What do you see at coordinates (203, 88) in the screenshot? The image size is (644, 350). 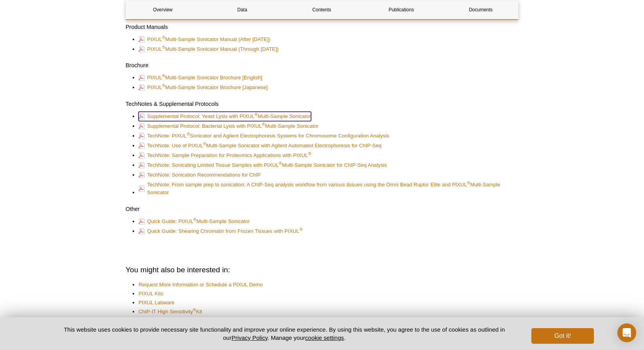 I see `a: PIXUL®Multi-Sample Sonicator Brochure [Japanese]` at bounding box center [203, 88].